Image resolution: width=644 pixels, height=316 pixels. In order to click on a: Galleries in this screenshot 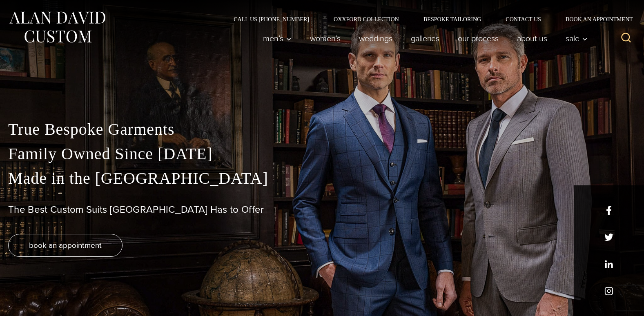, I will do `click(425, 38)`.